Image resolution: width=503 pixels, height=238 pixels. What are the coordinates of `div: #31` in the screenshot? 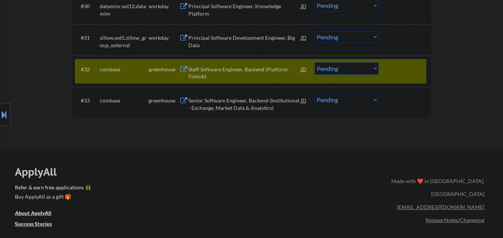 It's located at (87, 38).